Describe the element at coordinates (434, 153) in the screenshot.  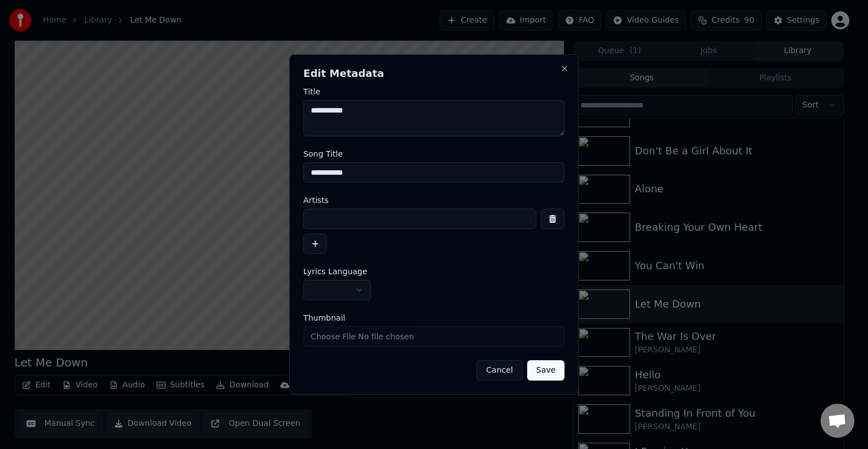
I see `label: Song Title` at that location.